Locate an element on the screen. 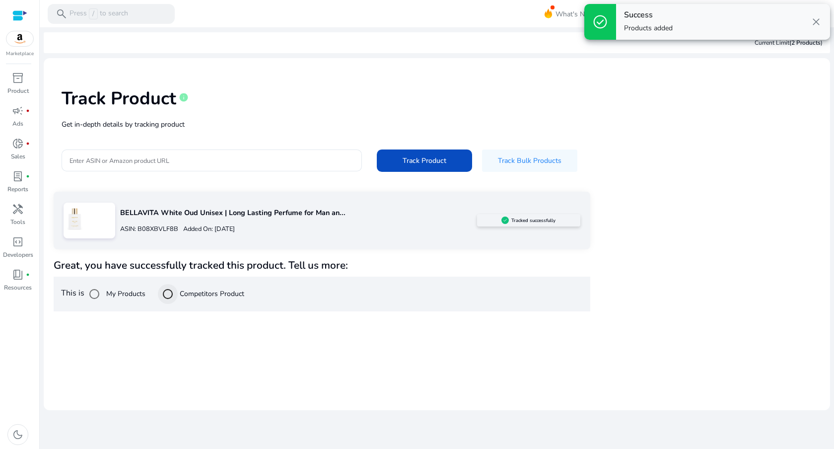 This screenshot has height=449, width=834. p: Developers is located at coordinates (18, 255).